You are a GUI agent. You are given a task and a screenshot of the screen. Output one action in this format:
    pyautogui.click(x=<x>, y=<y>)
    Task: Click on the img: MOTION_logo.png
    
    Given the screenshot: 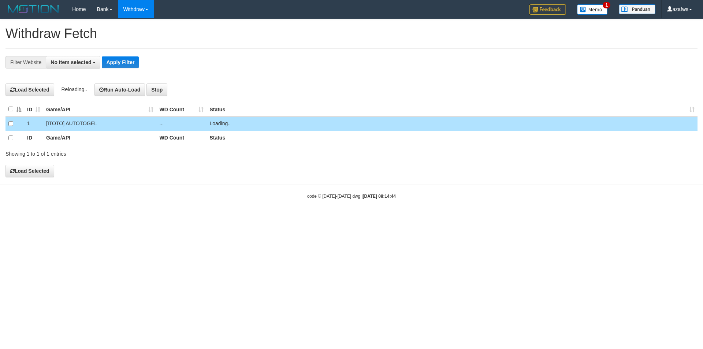 What is the action you would take?
    pyautogui.click(x=33, y=9)
    